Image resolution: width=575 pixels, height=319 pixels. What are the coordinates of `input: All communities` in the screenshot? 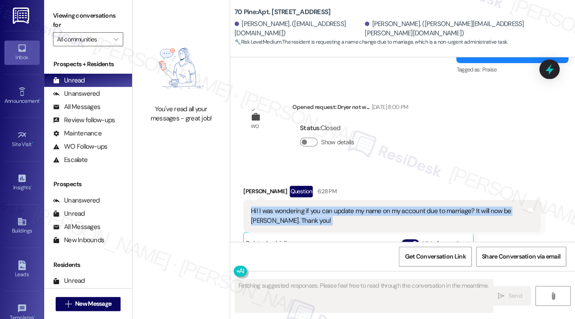 It's located at (83, 39).